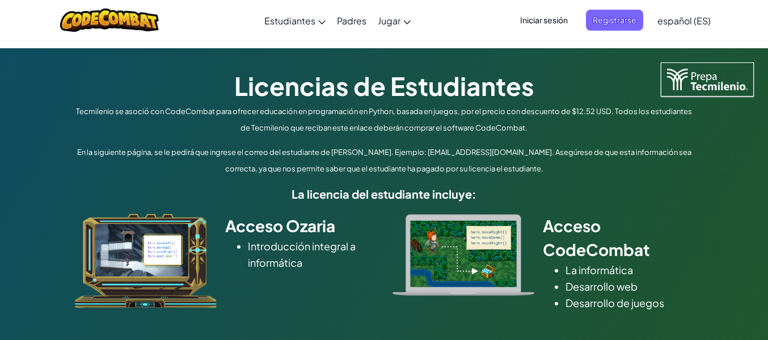 The height and width of the screenshot is (340, 768). Describe the element at coordinates (629, 269) in the screenshot. I see `li: La informática` at that location.